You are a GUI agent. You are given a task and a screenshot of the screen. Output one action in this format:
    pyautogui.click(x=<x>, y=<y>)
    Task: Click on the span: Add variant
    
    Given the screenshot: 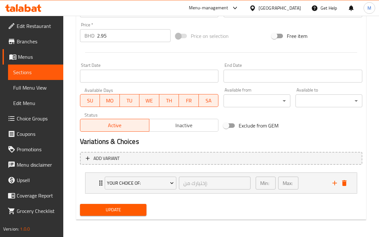 What is the action you would take?
    pyautogui.click(x=106, y=158)
    